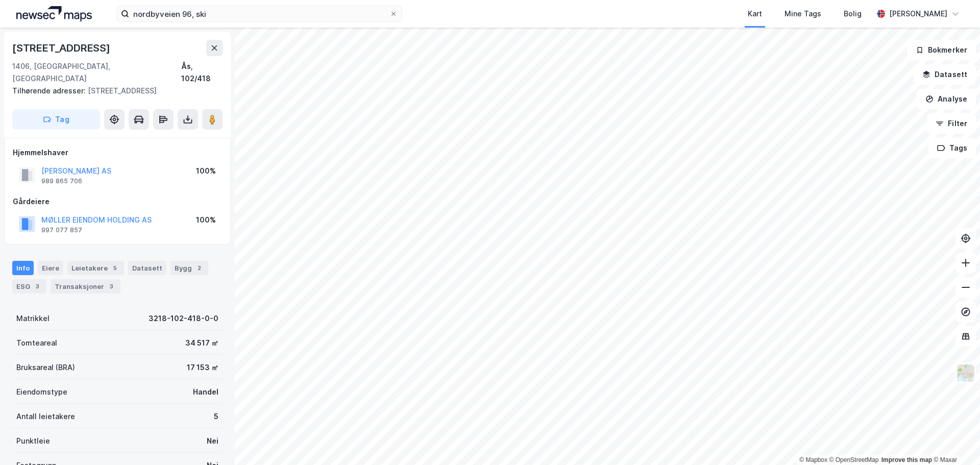  Describe the element at coordinates (202, 367) in the screenshot. I see `div: 17 153 ㎡` at that location.